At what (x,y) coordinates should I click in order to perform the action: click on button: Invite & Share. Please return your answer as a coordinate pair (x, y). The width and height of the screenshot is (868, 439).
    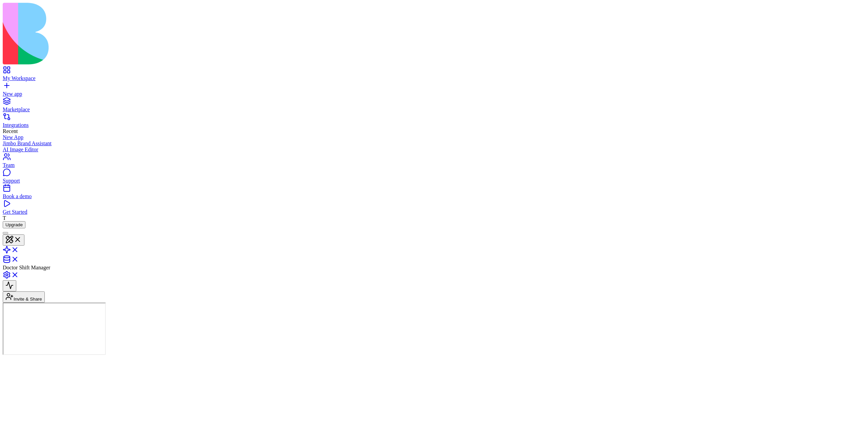
    Looking at the image, I should click on (23, 297).